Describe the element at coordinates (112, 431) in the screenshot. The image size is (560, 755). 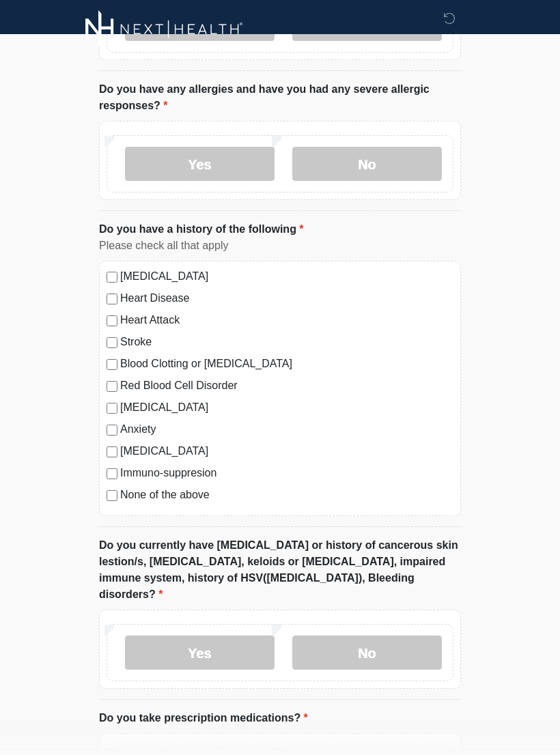
I see `input: Anxiety` at that location.